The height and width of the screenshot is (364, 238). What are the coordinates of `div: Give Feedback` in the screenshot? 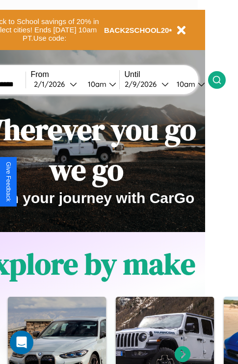 It's located at (8, 181).